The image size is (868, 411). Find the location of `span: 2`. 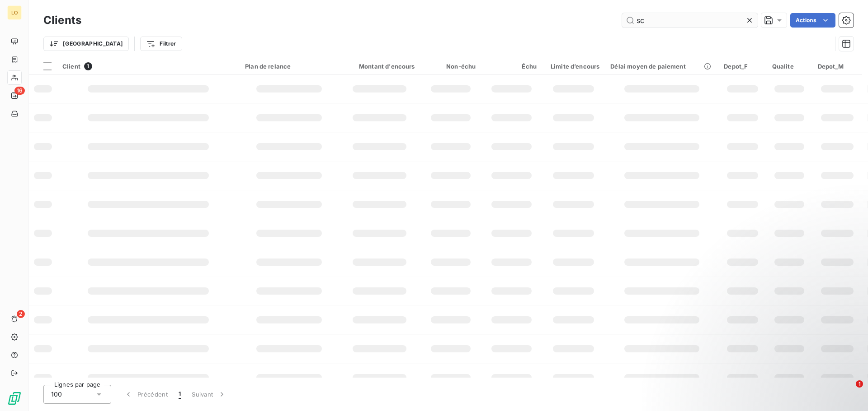

span: 2 is located at coordinates (21, 314).